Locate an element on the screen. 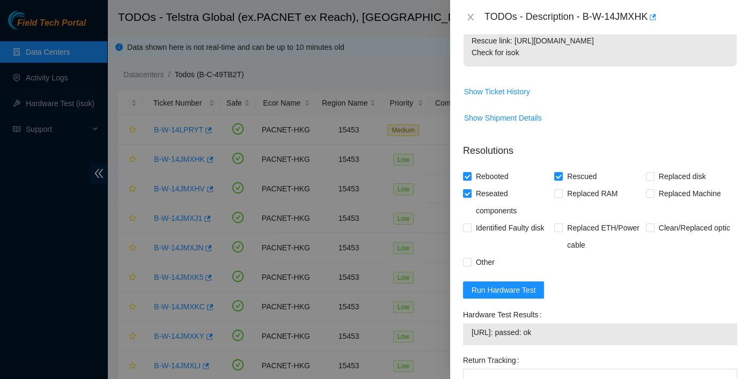 The width and height of the screenshot is (750, 379). span: Identified Faulty disk is located at coordinates (510, 228).